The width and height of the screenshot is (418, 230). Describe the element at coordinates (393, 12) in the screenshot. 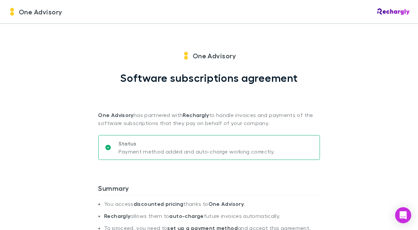

I see `img: Rechargly Logo` at that location.